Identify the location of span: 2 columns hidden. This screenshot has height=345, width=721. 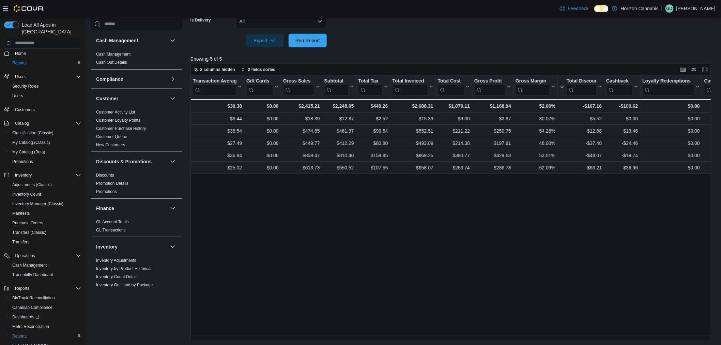
(218, 69).